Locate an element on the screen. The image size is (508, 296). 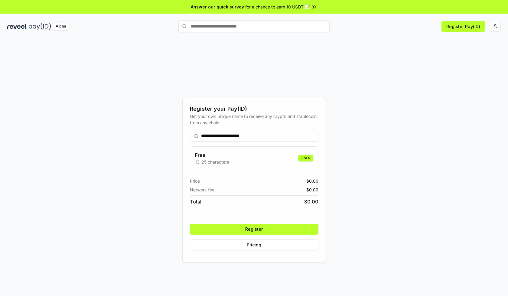
span: Price is located at coordinates (195, 181).